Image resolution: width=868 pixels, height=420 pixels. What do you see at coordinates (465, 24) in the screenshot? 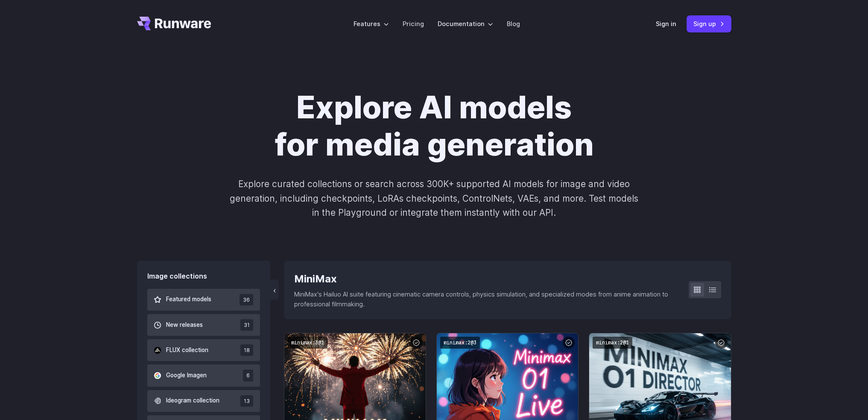
I see `label: Documentation` at bounding box center [465, 24].